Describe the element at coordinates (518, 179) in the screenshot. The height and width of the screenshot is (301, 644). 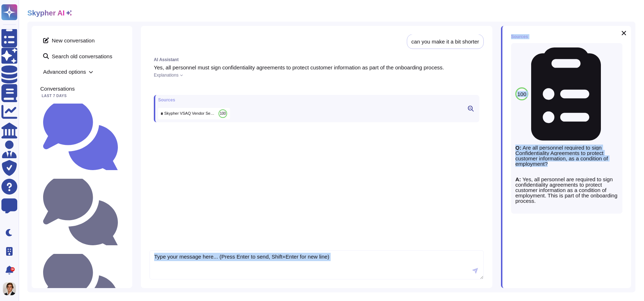
I see `strong: A:` at that location.